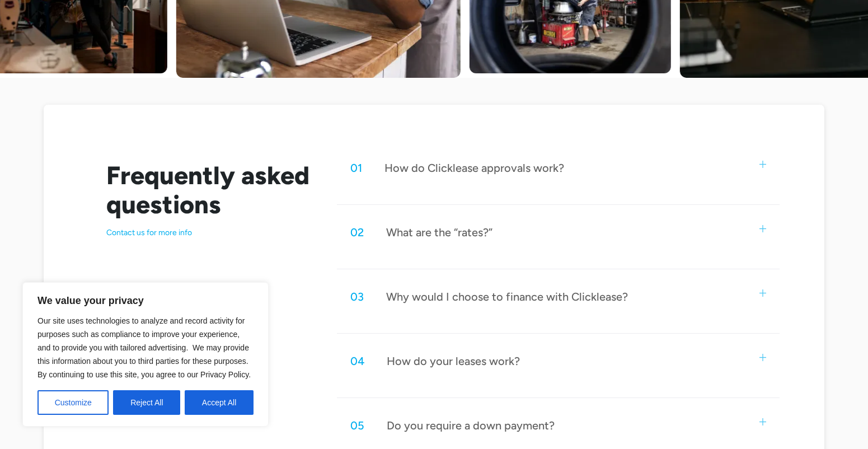  I want to click on button: Customize, so click(73, 403).